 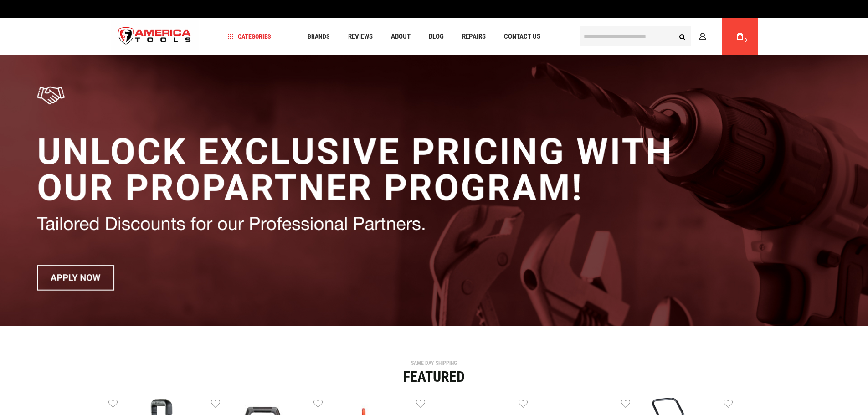 I want to click on a: 0, so click(x=739, y=36).